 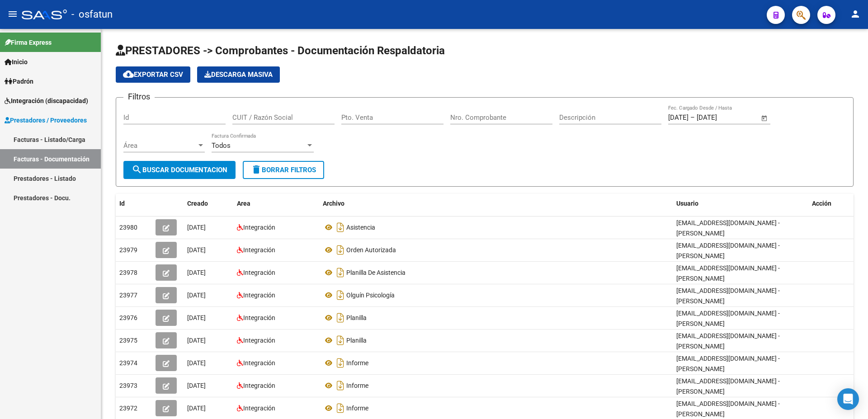 I want to click on datatable-header-cell: Id, so click(x=134, y=203).